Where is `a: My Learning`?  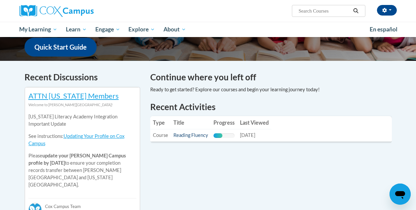
a: My Learning is located at coordinates (38, 29).